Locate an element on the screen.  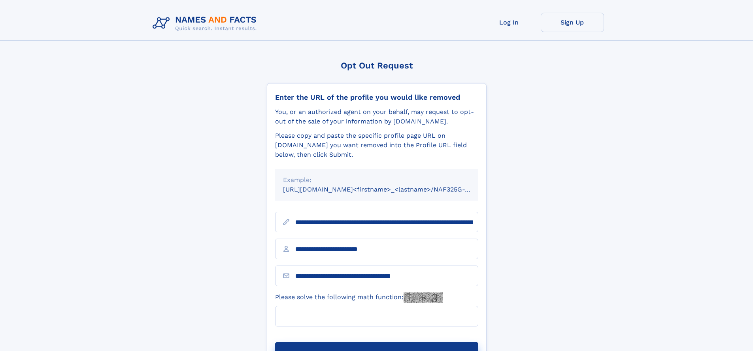
div: Opt Out Request is located at coordinates (377, 65).